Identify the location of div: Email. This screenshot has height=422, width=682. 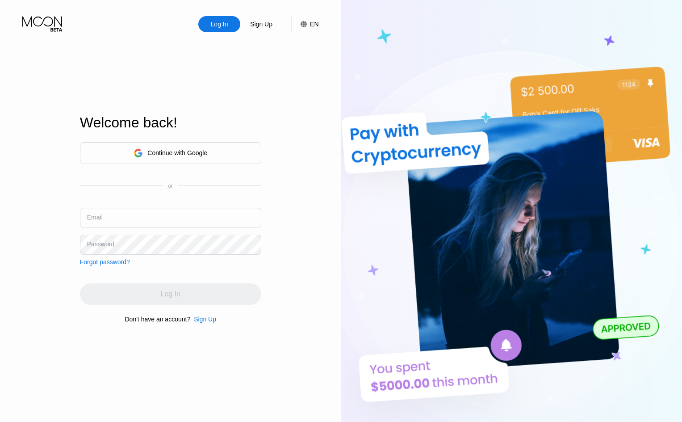
(95, 217).